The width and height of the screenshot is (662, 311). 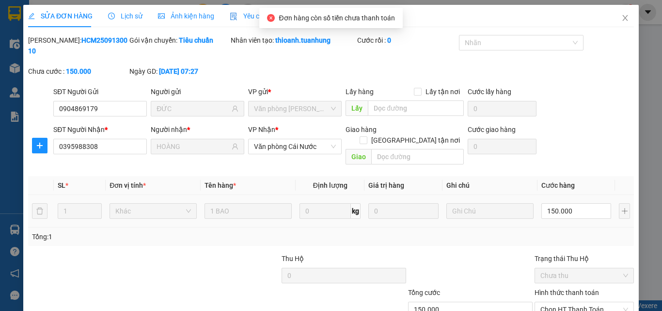 I want to click on b: 0, so click(x=389, y=40).